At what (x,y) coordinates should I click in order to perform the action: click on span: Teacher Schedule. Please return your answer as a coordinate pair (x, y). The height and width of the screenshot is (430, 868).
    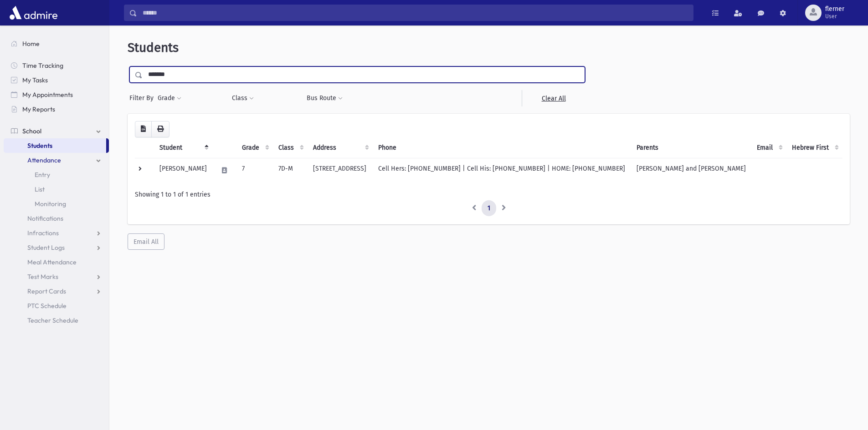
    Looking at the image, I should click on (53, 321).